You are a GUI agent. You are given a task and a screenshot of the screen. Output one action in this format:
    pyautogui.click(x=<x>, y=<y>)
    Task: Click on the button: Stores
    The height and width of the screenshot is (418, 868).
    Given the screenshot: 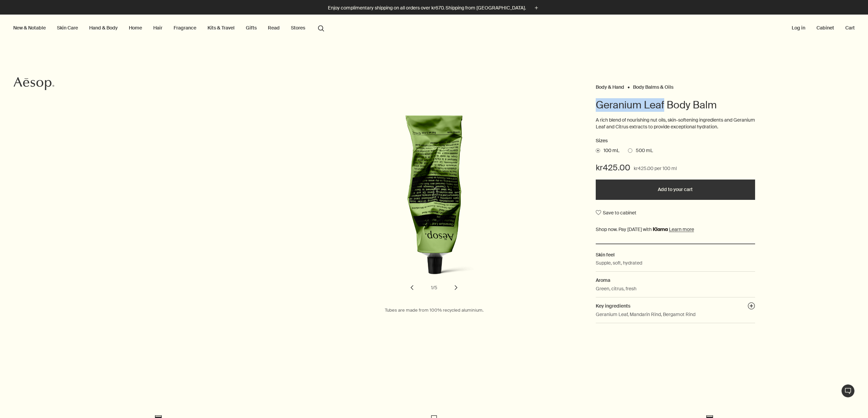 What is the action you would take?
    pyautogui.click(x=298, y=28)
    